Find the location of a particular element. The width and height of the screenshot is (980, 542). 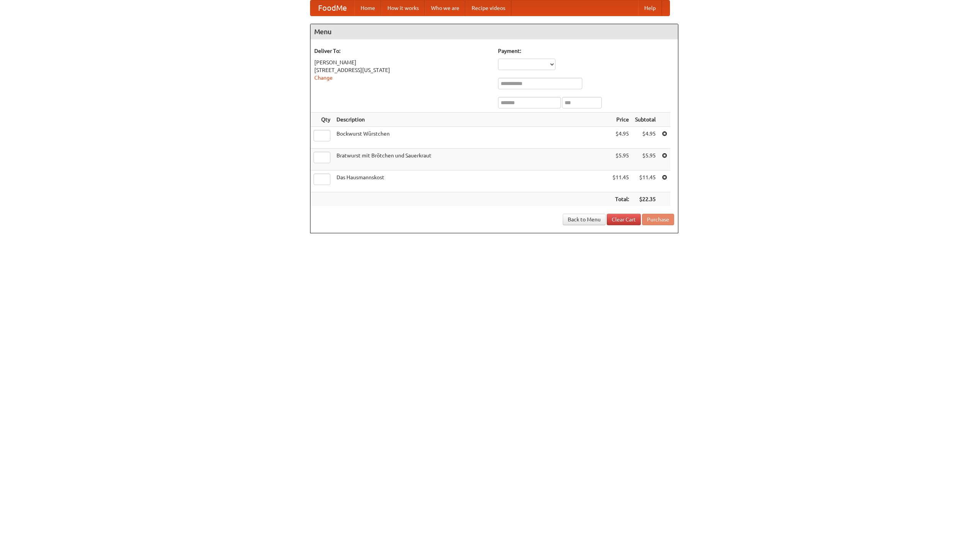

td: Das Hausmannskost is located at coordinates (472, 182).